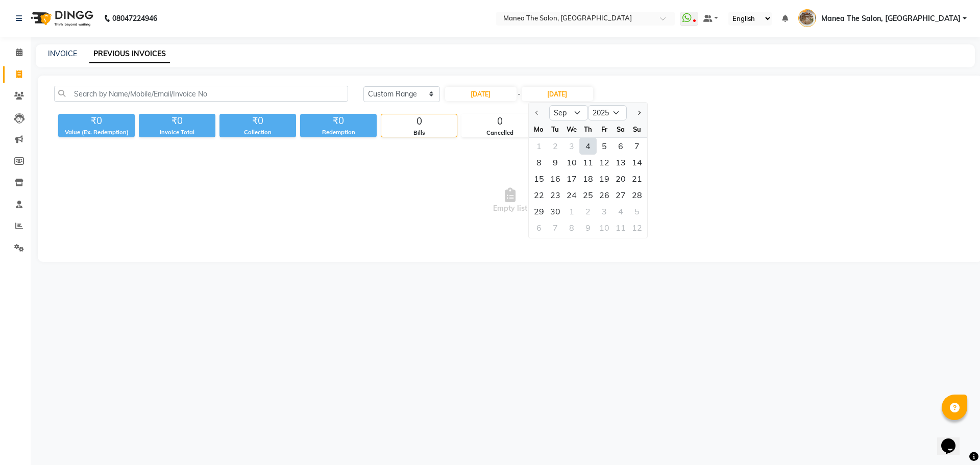 The image size is (980, 465). Describe the element at coordinates (604, 162) in the screenshot. I see `div: Friday, September 12, 2025` at that location.